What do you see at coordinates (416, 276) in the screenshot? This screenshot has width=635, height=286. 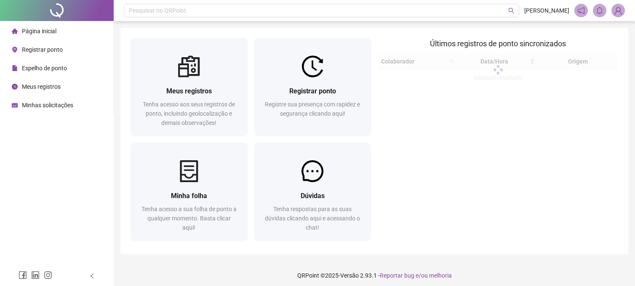 I see `span: Reportar bug e/ou melhoria` at bounding box center [416, 276].